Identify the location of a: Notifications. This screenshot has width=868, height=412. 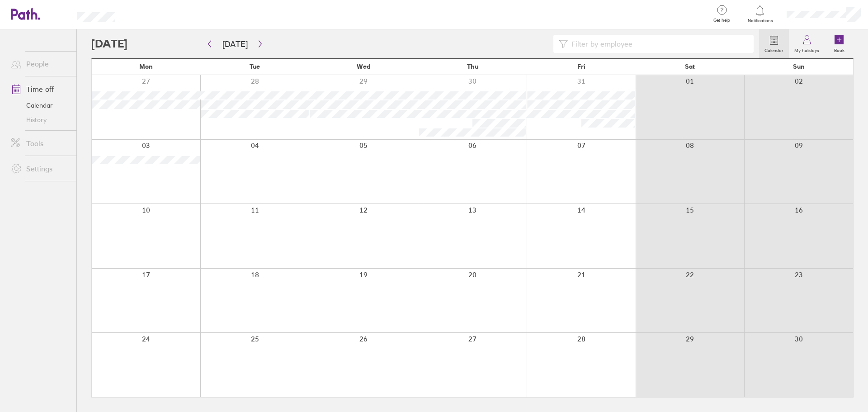
(760, 14).